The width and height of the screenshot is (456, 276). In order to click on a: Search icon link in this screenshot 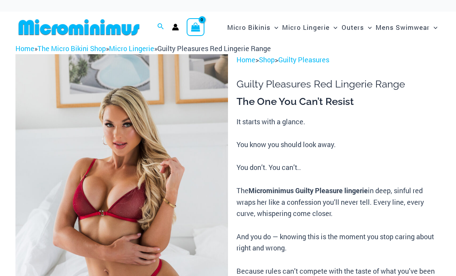, I will do `click(161, 27)`.